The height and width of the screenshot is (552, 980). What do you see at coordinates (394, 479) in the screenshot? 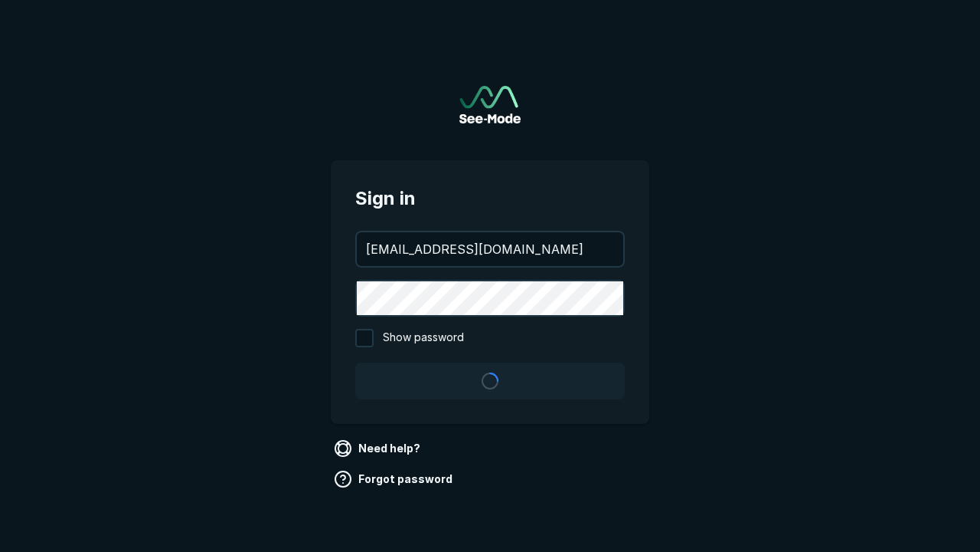
I see `a: Forgot password` at bounding box center [394, 479].